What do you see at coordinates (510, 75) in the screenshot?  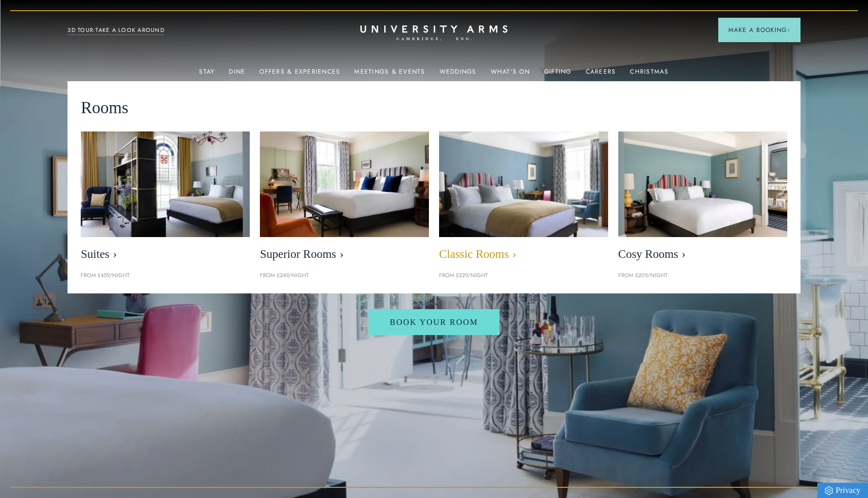 I see `a: What's On` at bounding box center [510, 75].